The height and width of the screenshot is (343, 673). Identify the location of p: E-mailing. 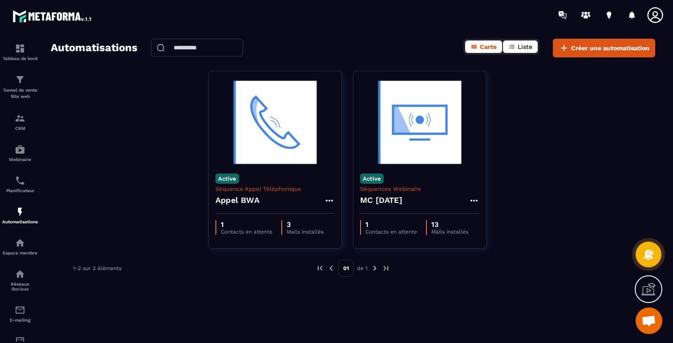
(20, 320).